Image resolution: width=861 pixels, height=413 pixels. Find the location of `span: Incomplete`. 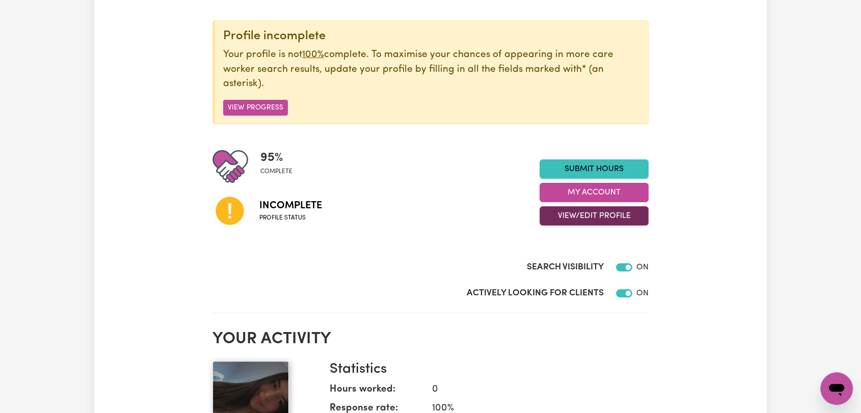

span: Incomplete is located at coordinates (291, 206).